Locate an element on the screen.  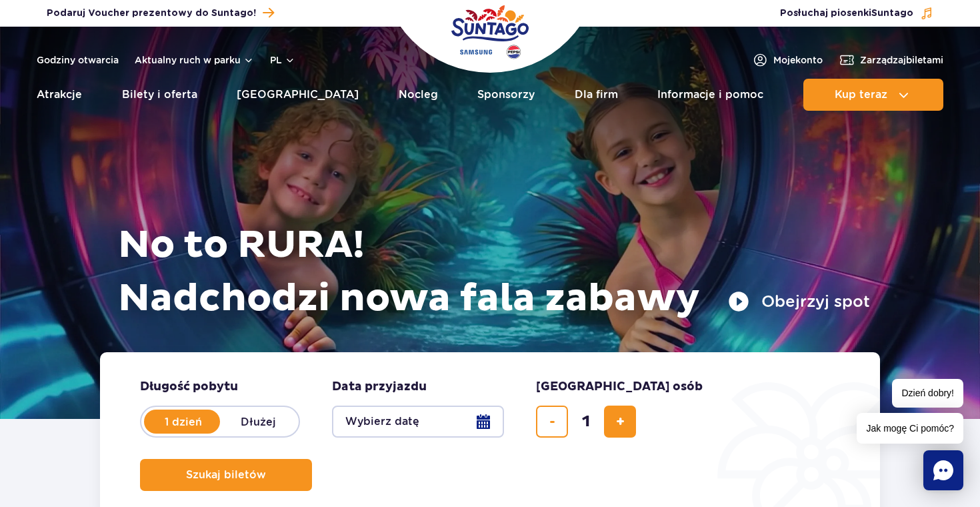
a: Atrakcje is located at coordinates (60, 95).